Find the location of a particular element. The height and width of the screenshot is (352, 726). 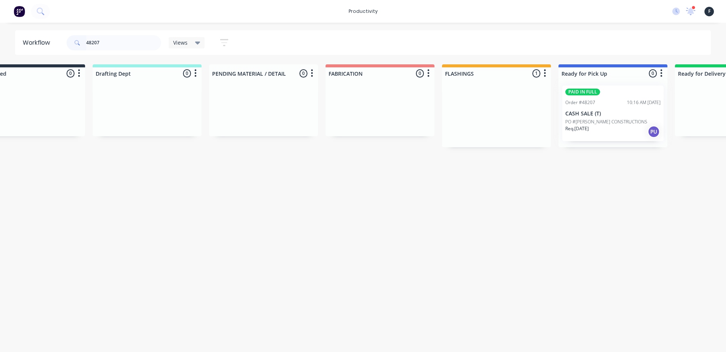

div: Workflow is located at coordinates (38, 43).